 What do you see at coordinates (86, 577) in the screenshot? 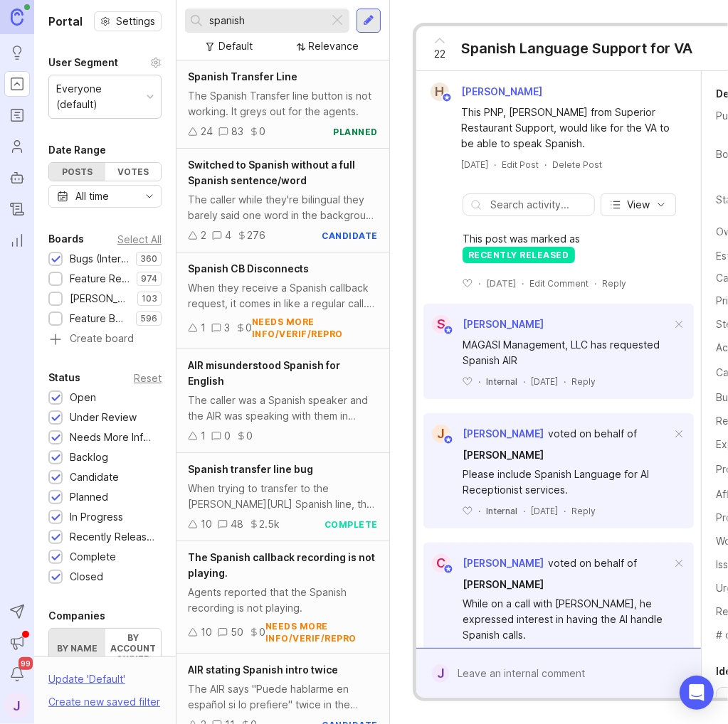
I see `div: Closed` at bounding box center [86, 577].